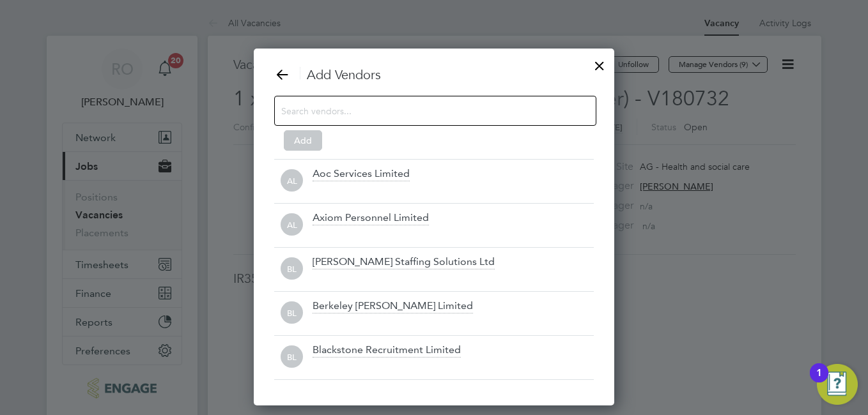  Describe the element at coordinates (434, 75) in the screenshot. I see `h3: Add Vendors` at that location.